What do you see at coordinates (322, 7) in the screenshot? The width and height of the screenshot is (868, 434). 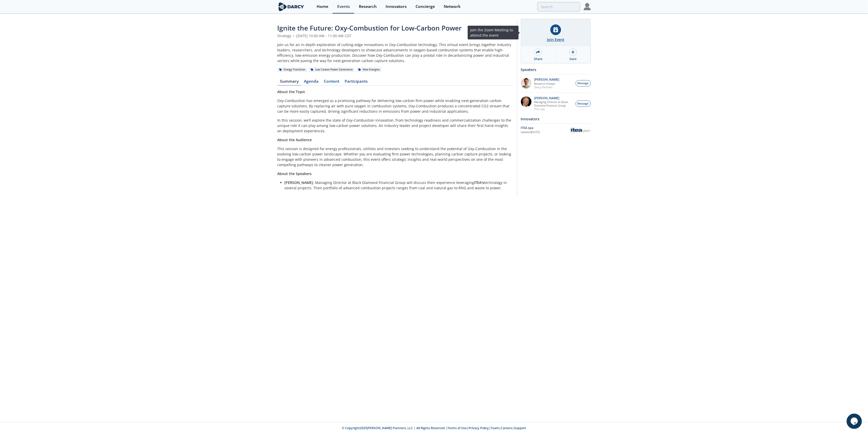 I see `div: Home` at bounding box center [322, 7].